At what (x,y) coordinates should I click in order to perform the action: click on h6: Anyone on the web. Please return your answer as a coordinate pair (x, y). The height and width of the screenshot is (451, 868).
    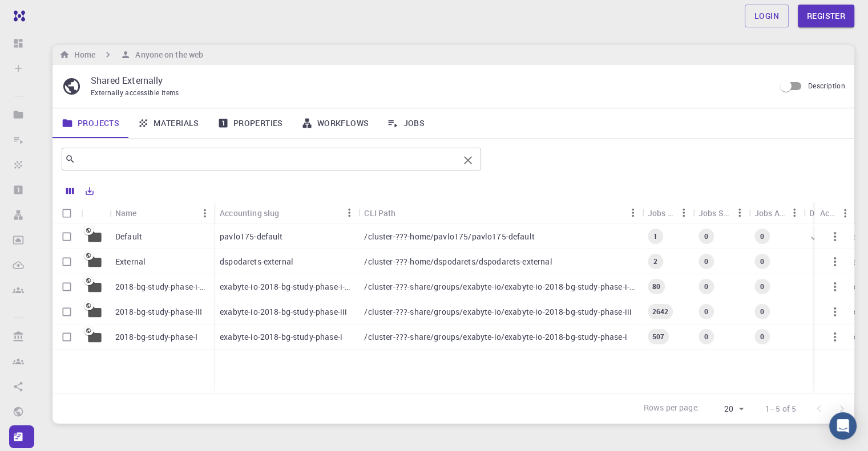
    Looking at the image, I should click on (166, 55).